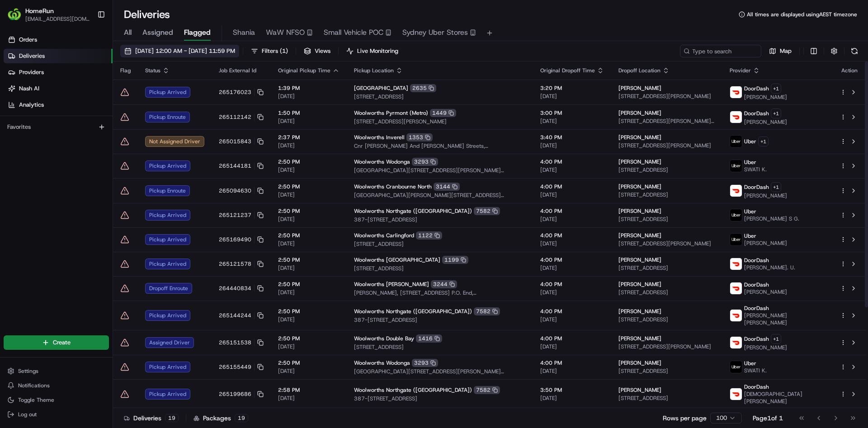  I want to click on span: 265151538, so click(235, 343).